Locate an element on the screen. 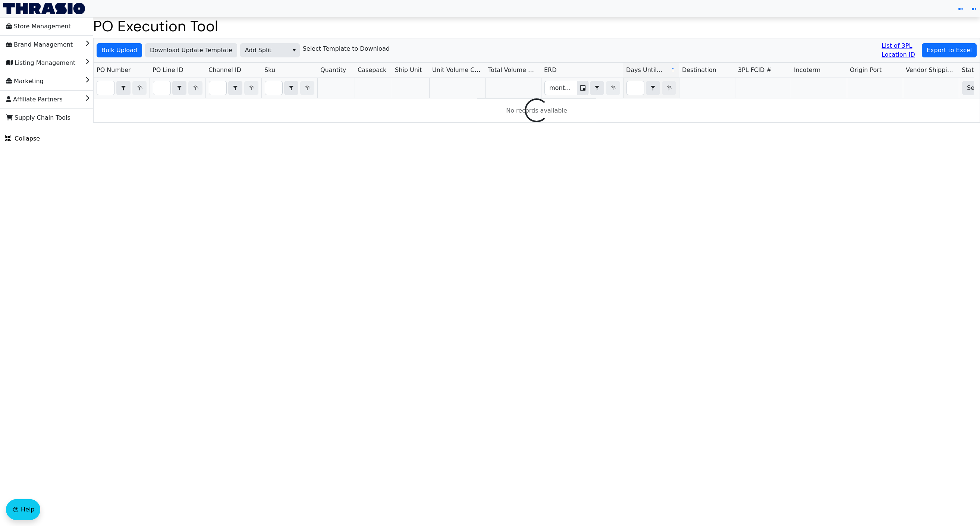  span: Casepack is located at coordinates (372, 70).